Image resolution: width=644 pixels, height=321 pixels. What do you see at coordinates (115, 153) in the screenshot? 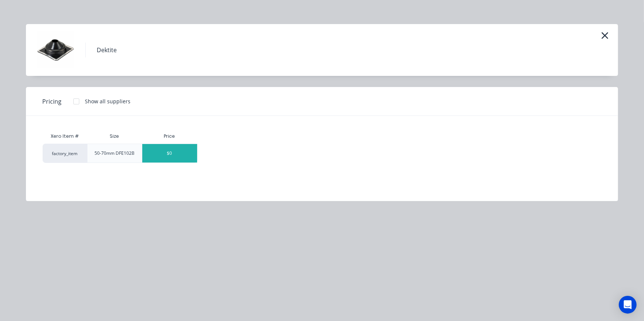
I see `div: 50-70mm DFE102B` at bounding box center [115, 153].